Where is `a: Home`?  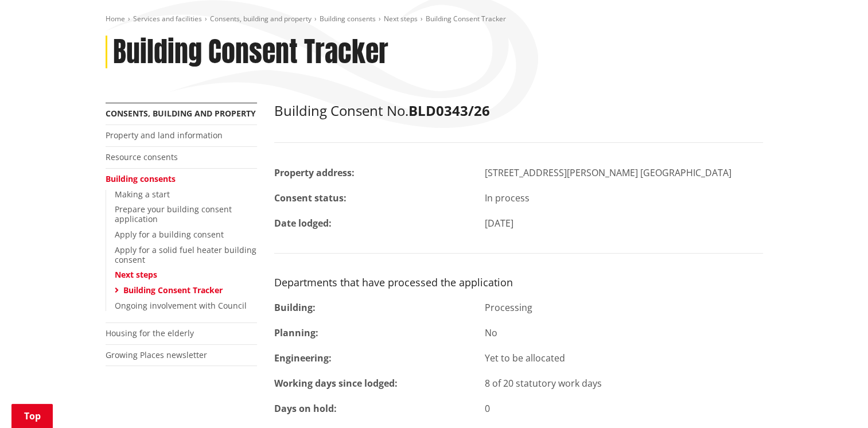 a: Home is located at coordinates (115, 19).